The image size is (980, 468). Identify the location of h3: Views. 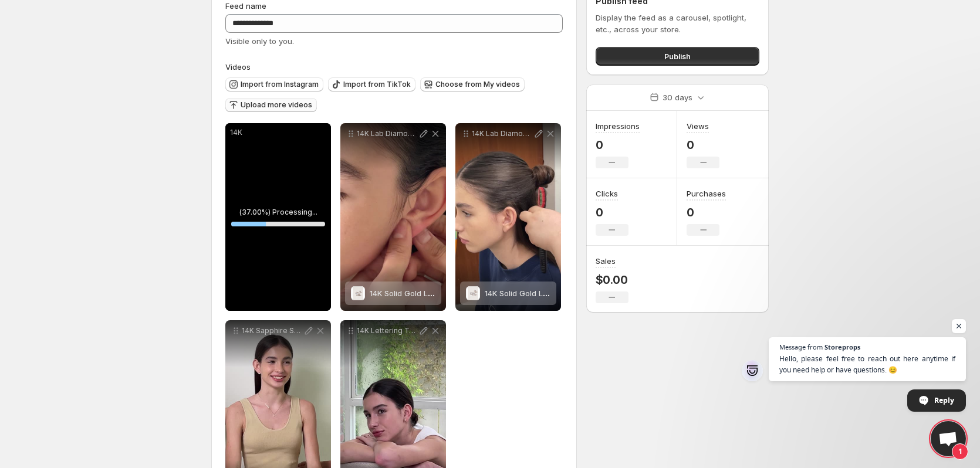
(698, 126).